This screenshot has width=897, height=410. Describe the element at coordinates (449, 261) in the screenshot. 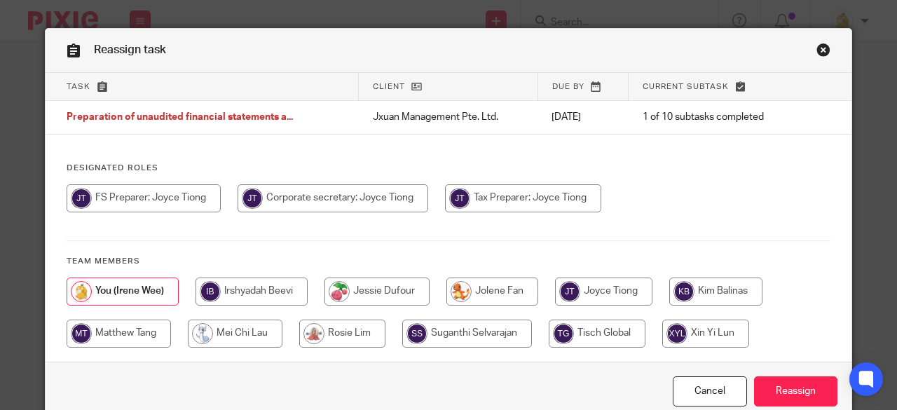

I see `h4: Team members` at that location.